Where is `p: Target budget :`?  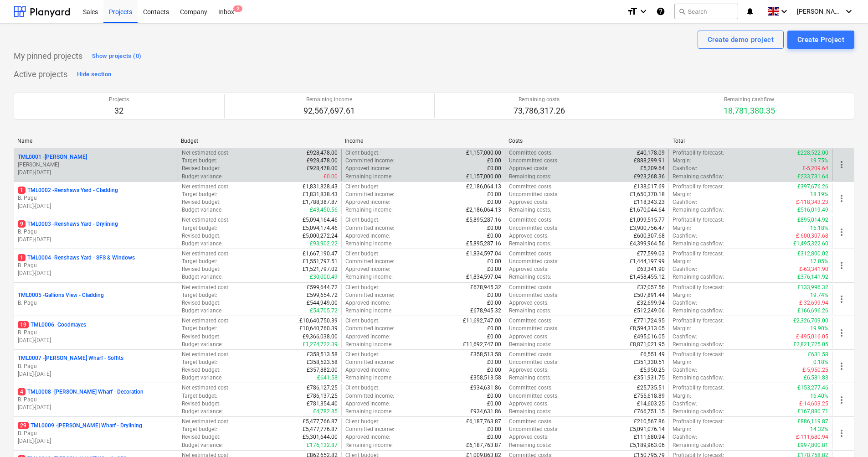
p: Target budget : is located at coordinates (199, 261).